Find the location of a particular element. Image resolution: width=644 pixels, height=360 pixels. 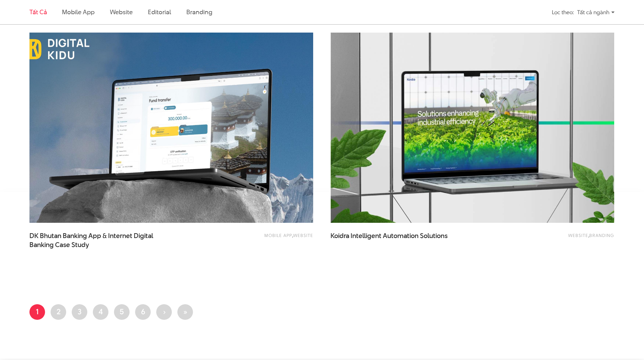

span: Automation is located at coordinates (401, 236).